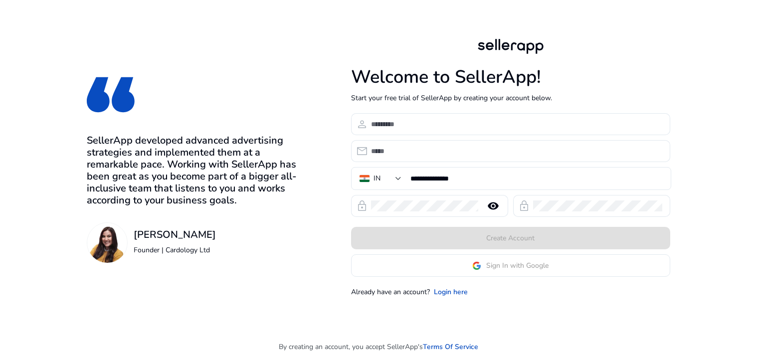  I want to click on a: Login here, so click(451, 292).